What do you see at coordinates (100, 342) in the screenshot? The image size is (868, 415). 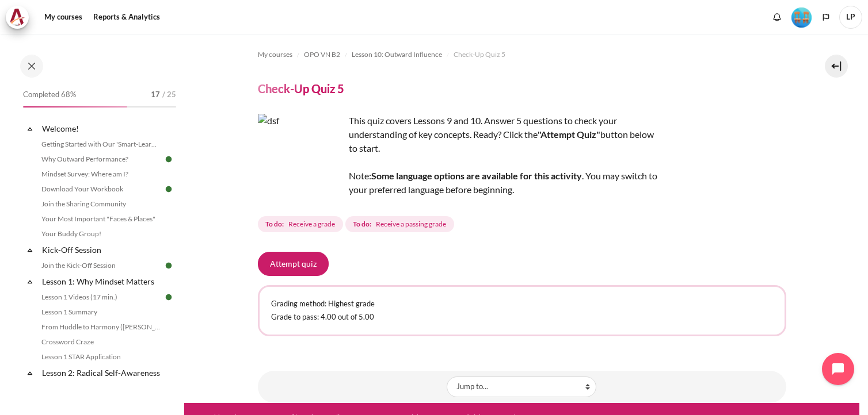 I see `a: Crossword Craze` at bounding box center [100, 342].